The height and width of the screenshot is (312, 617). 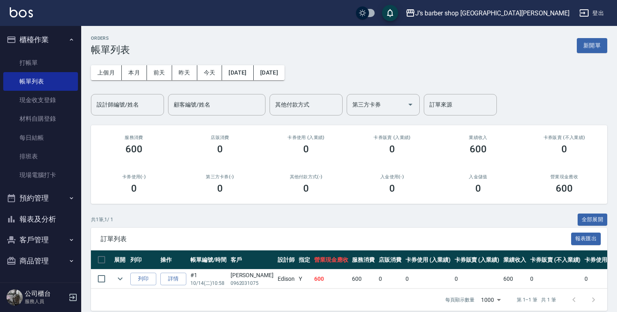 I want to click on th: 操作, so click(x=173, y=260).